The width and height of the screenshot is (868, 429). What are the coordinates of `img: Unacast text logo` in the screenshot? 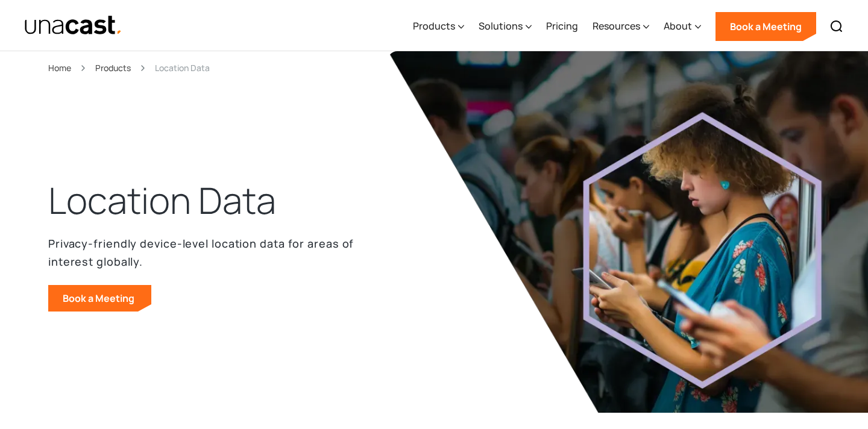 It's located at (73, 25).